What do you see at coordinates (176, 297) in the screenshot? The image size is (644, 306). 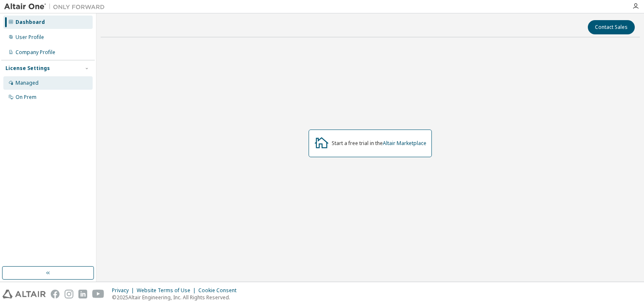 I see `p: © 2025 Altair Engineering, Inc. All Rights Reserved.` at bounding box center [176, 297].